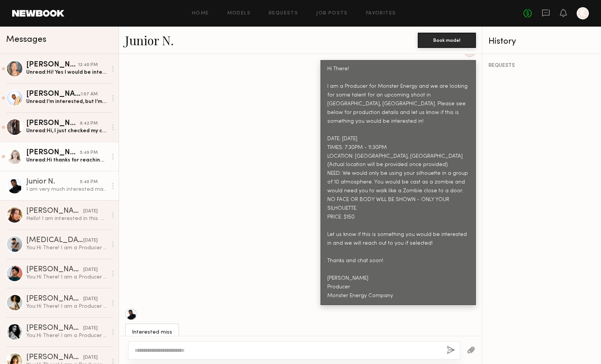 The image size is (601, 364). I want to click on div: 1:07 AM, so click(89, 94).